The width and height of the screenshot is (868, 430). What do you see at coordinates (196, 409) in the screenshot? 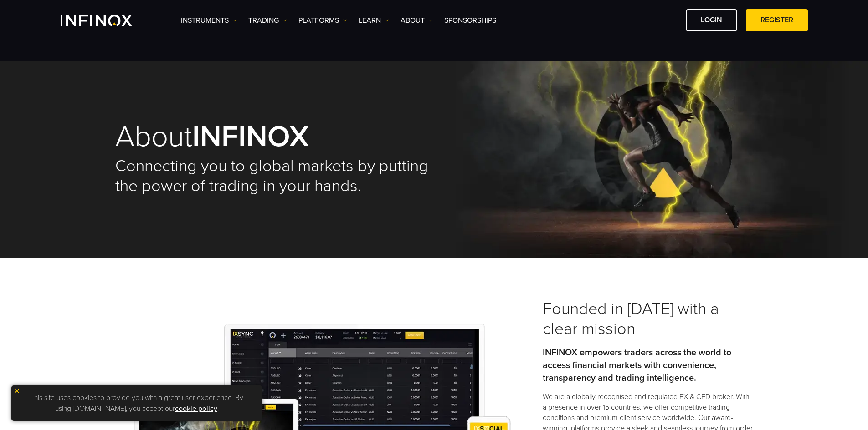
I see `a: cookie policy` at bounding box center [196, 409].